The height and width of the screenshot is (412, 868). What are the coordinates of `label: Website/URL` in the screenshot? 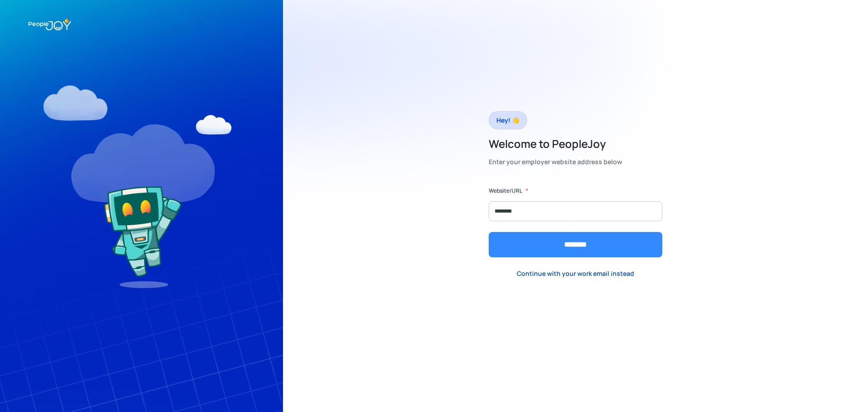 It's located at (506, 191).